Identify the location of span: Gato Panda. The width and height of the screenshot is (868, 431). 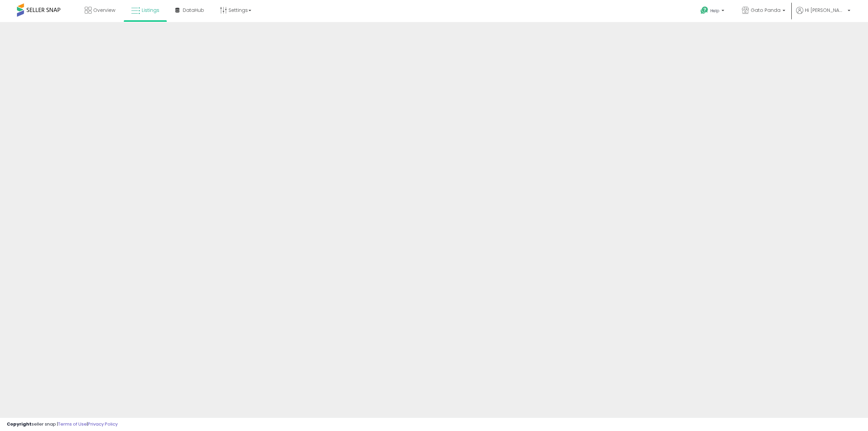
(766, 11).